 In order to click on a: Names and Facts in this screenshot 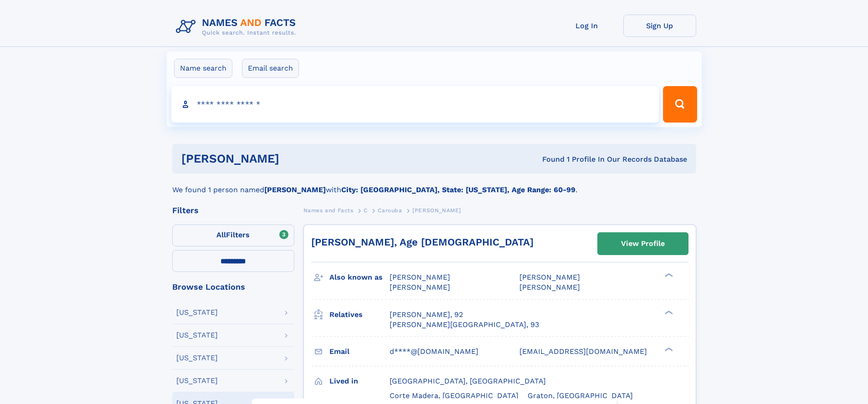, I will do `click(328, 210)`.